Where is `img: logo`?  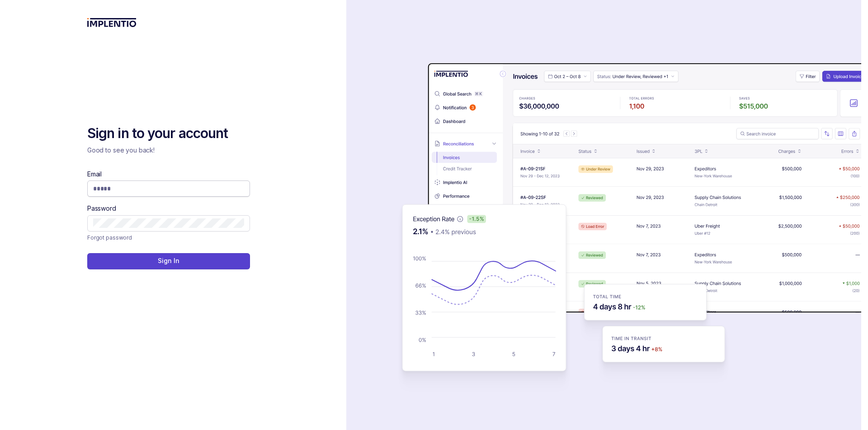
img: logo is located at coordinates (112, 22).